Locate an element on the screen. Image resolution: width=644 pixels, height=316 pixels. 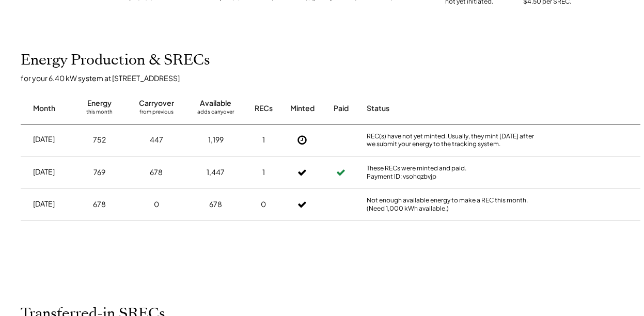
div: Energy is located at coordinates (99, 103).